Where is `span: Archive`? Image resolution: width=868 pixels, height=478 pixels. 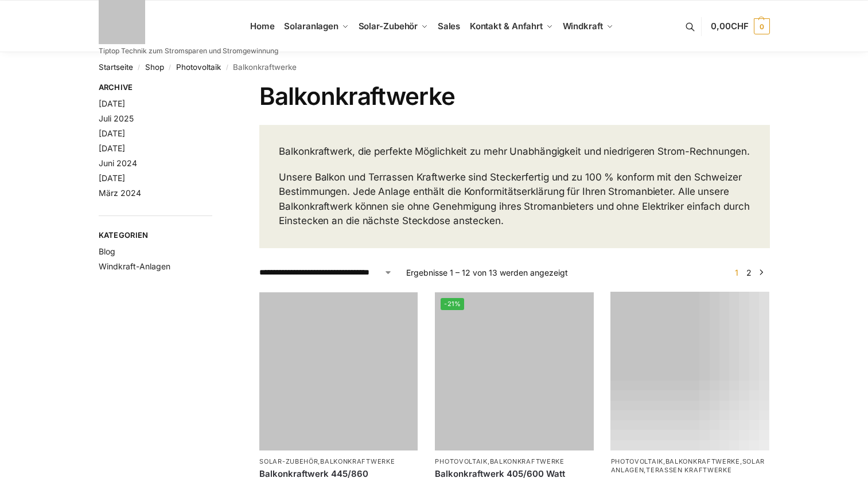 span: Archive is located at coordinates (156, 87).